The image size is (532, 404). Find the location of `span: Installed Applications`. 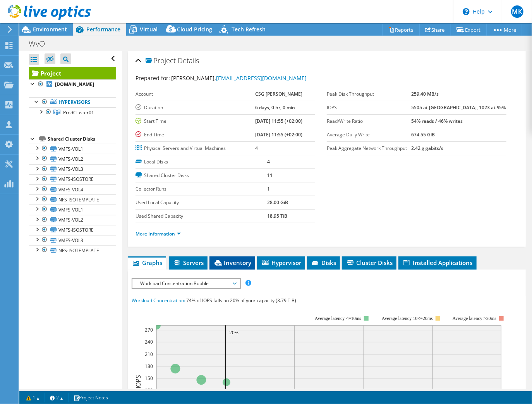

span: Installed Applications is located at coordinates (437, 263).